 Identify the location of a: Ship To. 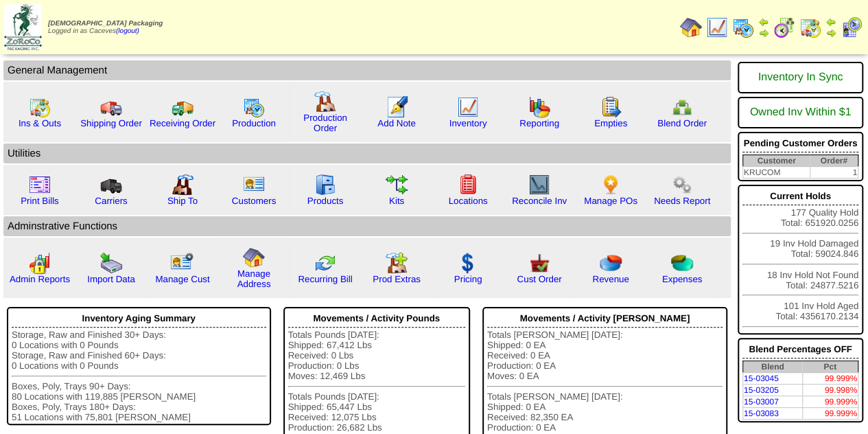
(182, 200).